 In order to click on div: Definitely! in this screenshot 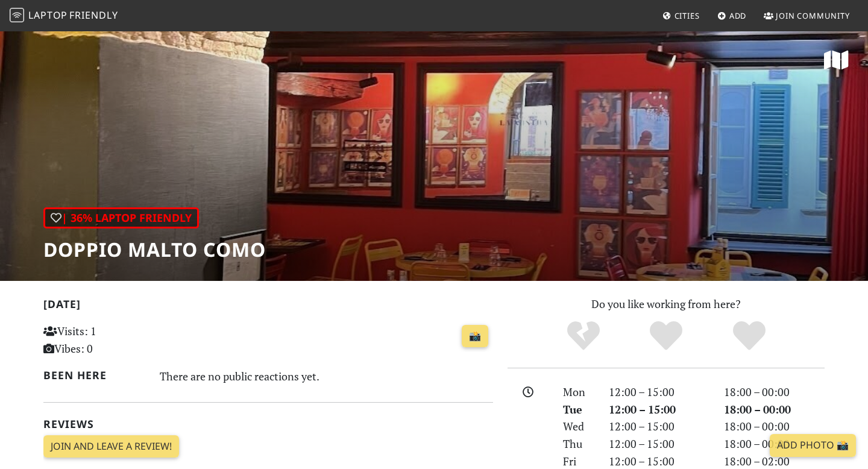, I will do `click(749, 336)`.